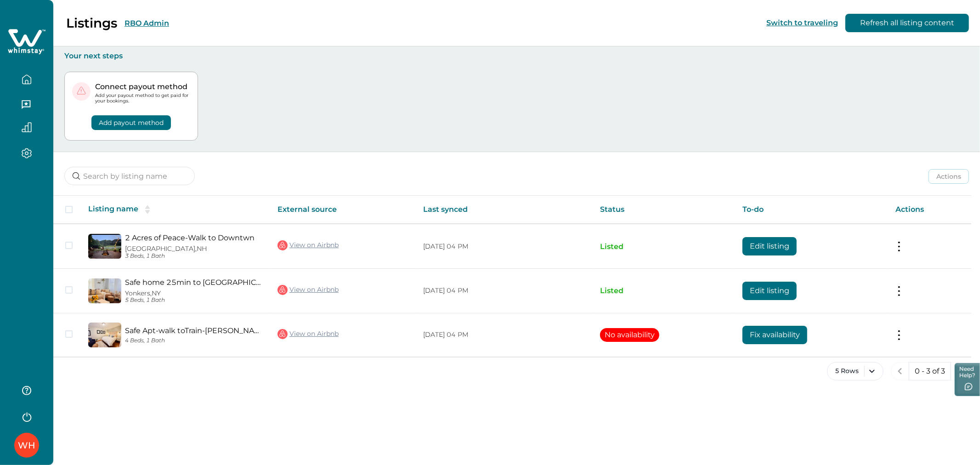  What do you see at coordinates (774, 335) in the screenshot?
I see `button: Fix availability` at bounding box center [774, 335].